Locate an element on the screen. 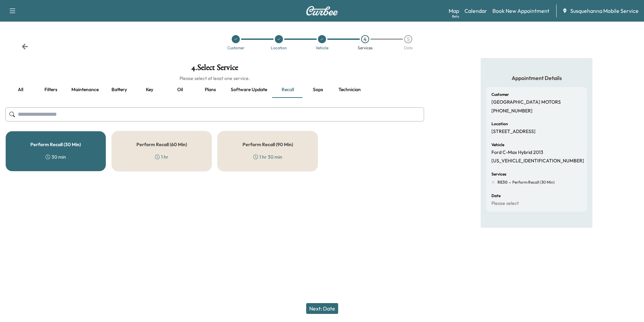  div: 5 is located at coordinates (408, 39).